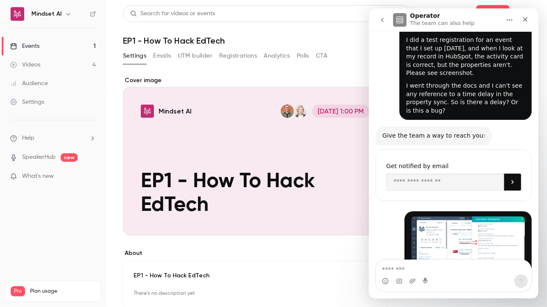  What do you see at coordinates (141, 11) in the screenshot?
I see `button: Home` at bounding box center [141, 11].